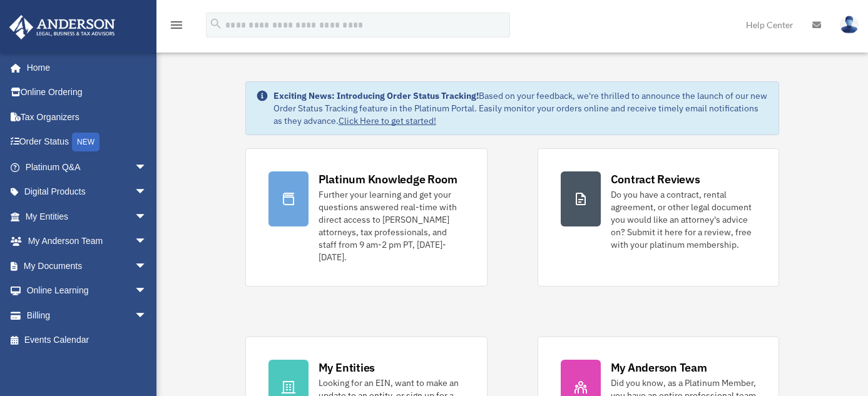  Describe the element at coordinates (684, 219) in the screenshot. I see `div: Do you have a contract, rental agreement, or other legal document you would like an attorney's ad...` at that location.